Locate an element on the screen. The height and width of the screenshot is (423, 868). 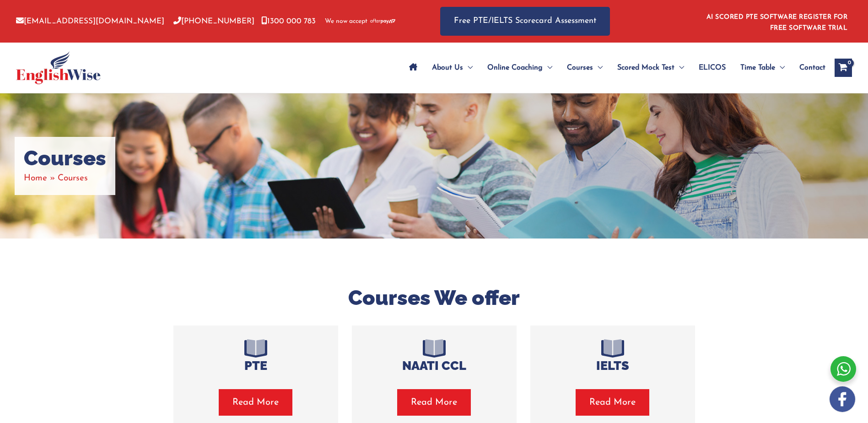
a: Home is located at coordinates (35, 178).